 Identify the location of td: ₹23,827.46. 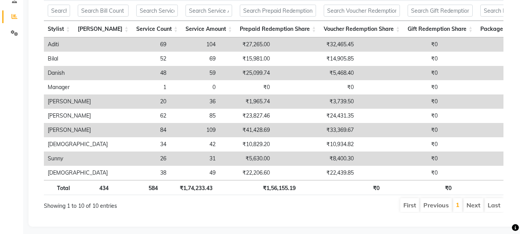
(246, 115).